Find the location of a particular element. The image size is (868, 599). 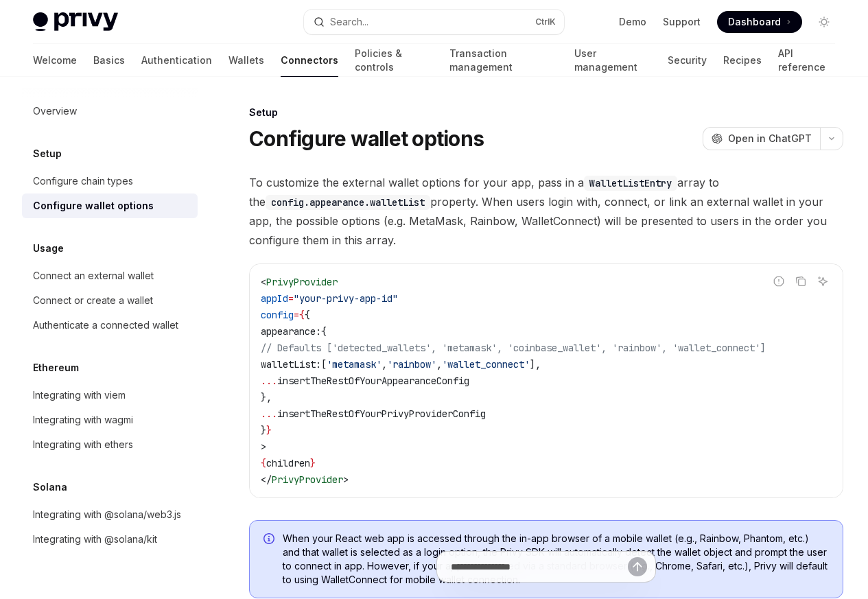

code: WalletListEntry is located at coordinates (630, 183).